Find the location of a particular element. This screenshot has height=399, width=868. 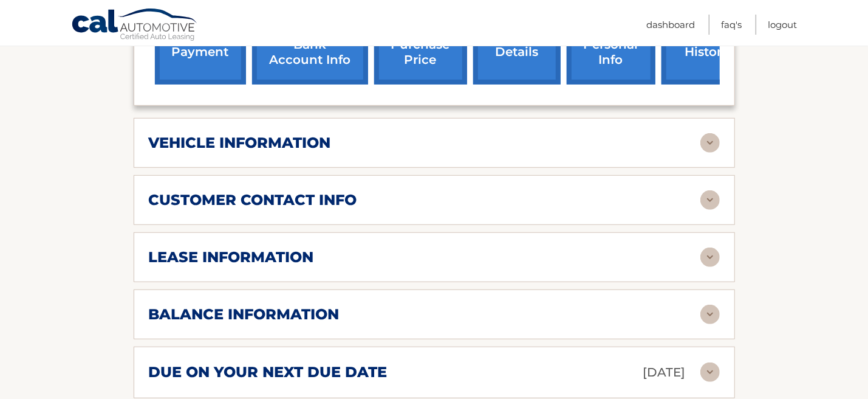

h2: due on your next due date is located at coordinates (268, 372).